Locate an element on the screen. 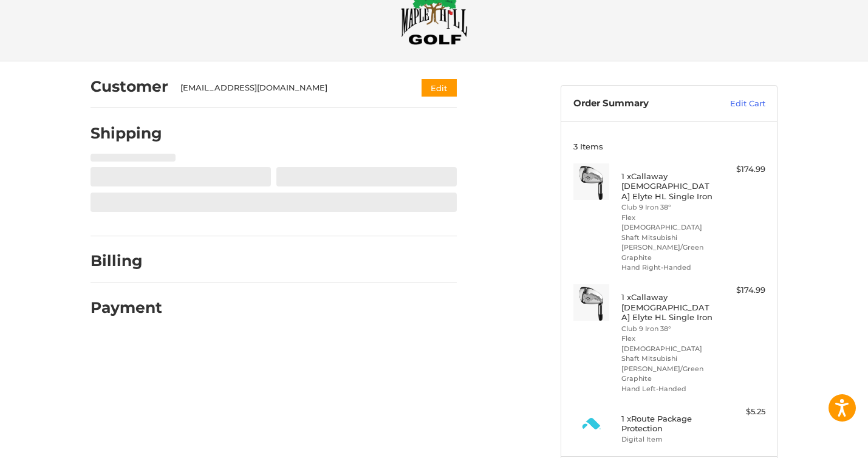  h4: 1 x Route Package Protection is located at coordinates (668, 423).